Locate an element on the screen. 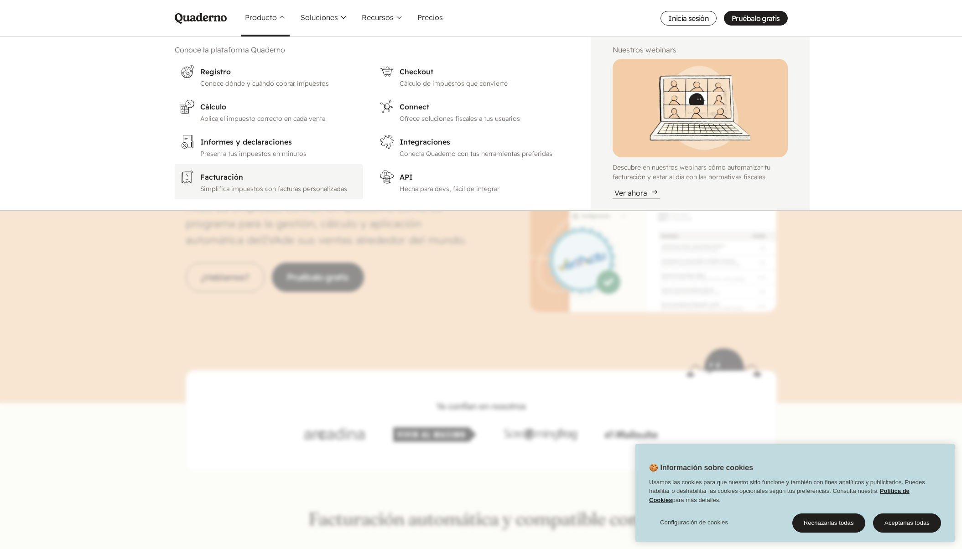 The height and width of the screenshot is (549, 962). h3: API is located at coordinates (481, 177).